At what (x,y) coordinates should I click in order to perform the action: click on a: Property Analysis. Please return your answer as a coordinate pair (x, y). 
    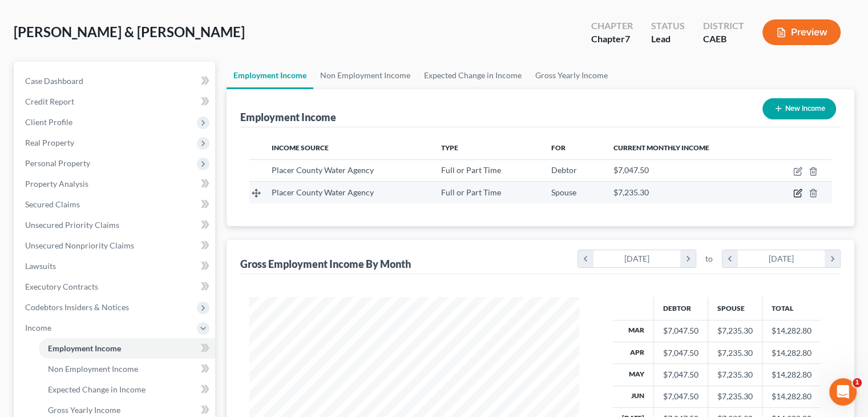
    Looking at the image, I should click on (115, 184).